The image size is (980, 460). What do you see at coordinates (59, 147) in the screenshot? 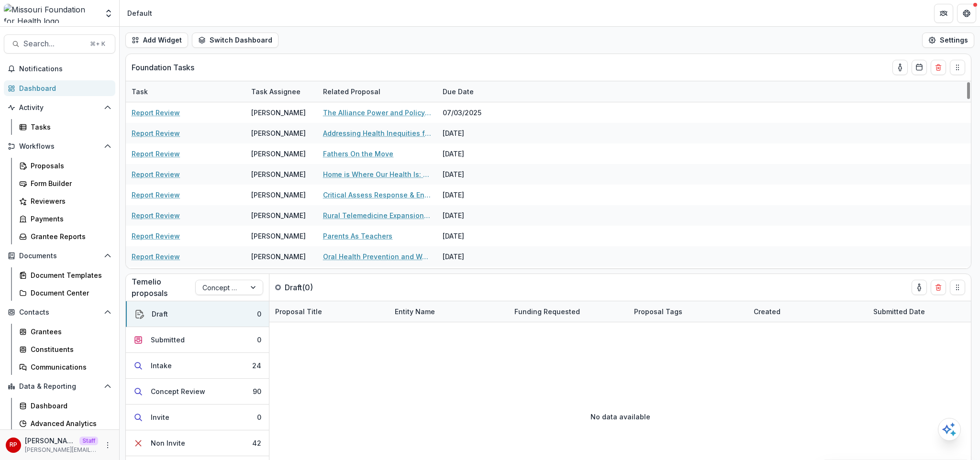
I see `button: Open Workflows` at bounding box center [59, 147].